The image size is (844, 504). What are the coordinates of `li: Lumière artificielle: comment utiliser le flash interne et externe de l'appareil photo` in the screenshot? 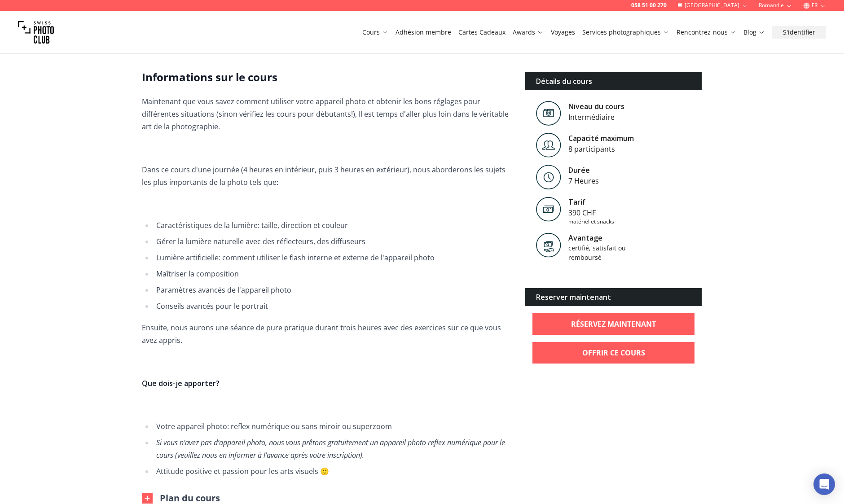 It's located at (332, 257).